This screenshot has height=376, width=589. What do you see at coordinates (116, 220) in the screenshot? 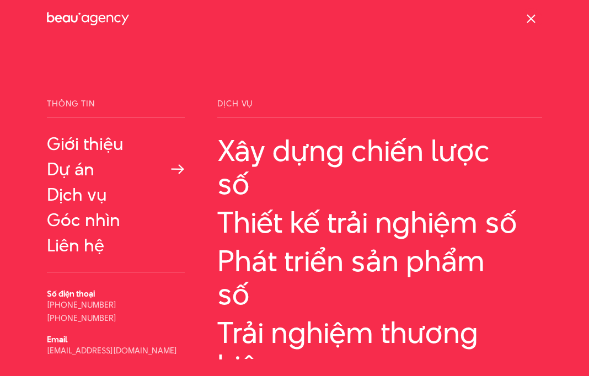
I see `a: Góc nhìn` at bounding box center [116, 220].